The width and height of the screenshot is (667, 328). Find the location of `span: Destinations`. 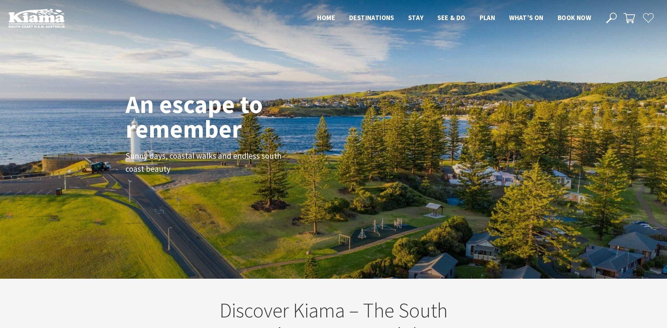

span: Destinations is located at coordinates (371, 18).